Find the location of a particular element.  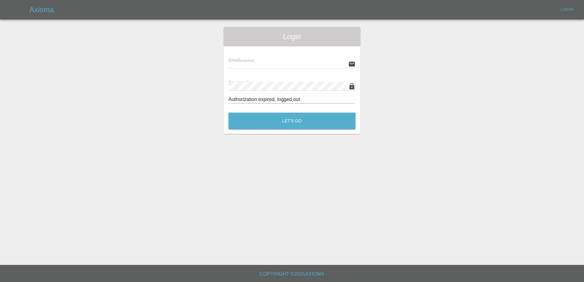

h6: Copyright © 2025 Axioma is located at coordinates (292, 274).